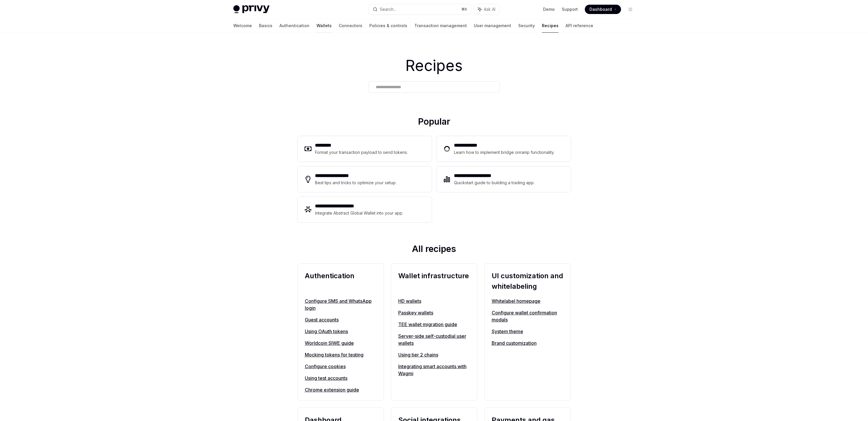  I want to click on a: Guest accounts, so click(341, 320).